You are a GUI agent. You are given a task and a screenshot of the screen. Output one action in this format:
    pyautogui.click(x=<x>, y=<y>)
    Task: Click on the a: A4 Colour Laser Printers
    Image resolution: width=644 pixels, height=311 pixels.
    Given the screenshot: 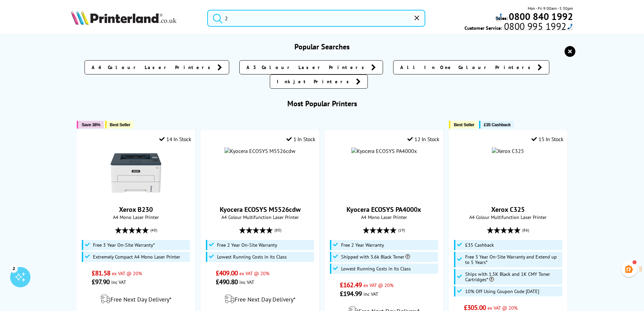 What is the action you would take?
    pyautogui.click(x=157, y=68)
    